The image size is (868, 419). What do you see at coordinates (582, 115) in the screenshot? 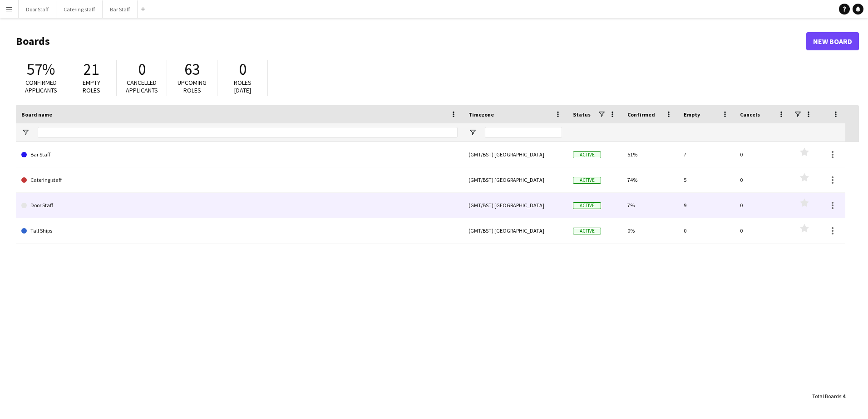
I see `span: Status` at bounding box center [582, 115].